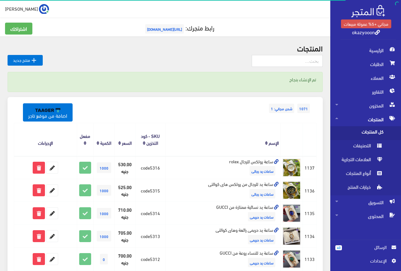  Describe the element at coordinates (366, 189) in the screenshot. I see `a: خيارات المنتج` at that location.